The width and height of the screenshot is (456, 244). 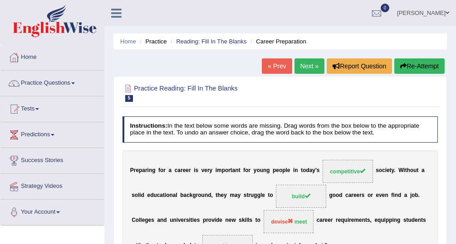 I want to click on b: g, so click(x=330, y=195).